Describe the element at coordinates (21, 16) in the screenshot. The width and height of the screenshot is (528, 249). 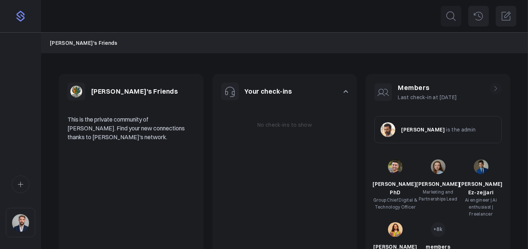
I see `img: purple-logo-18f04229334c5639164ff563510a1dba46e1211543e89c7069427642f6c28bac.png` at that location.